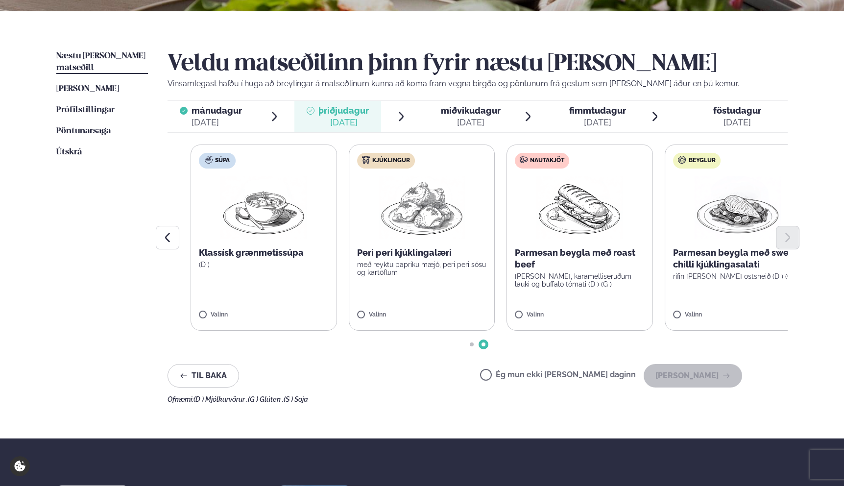 This screenshot has width=844, height=486. What do you see at coordinates (478, 84) in the screenshot?
I see `p: Vinsamlegast hafðu í huga að breytingar á matseðlinum kunna að koma fram vegna birgða og pöntunum...` at bounding box center [478, 84].